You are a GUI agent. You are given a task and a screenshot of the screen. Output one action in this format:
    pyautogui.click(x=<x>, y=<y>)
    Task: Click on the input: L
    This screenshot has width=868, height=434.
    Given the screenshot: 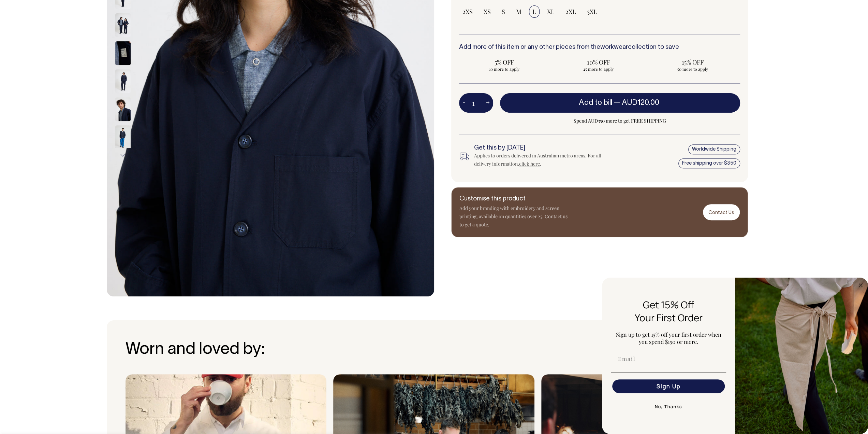 What is the action you would take?
    pyautogui.click(x=534, y=12)
    